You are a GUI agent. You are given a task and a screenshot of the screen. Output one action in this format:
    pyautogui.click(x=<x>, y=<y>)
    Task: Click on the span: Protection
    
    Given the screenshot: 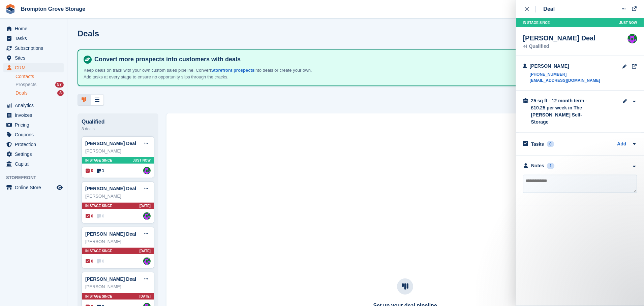 What is the action you would take?
    pyautogui.click(x=35, y=144)
    